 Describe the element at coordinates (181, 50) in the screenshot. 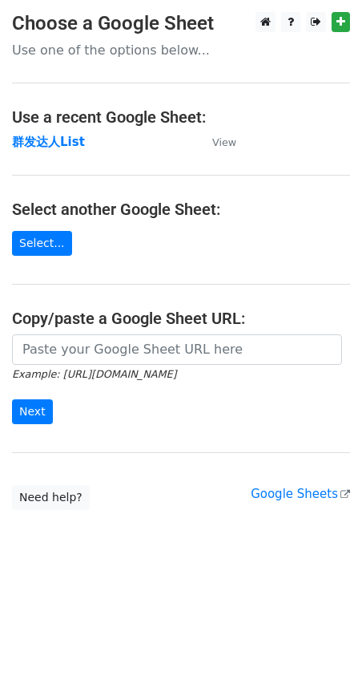

I see `p: Use one of the options below...` at that location.